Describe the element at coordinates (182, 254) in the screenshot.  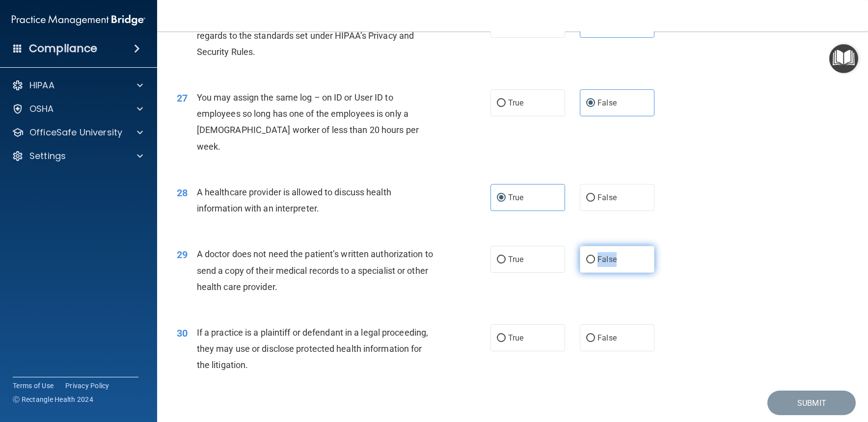
I see `span: 29` at that location.